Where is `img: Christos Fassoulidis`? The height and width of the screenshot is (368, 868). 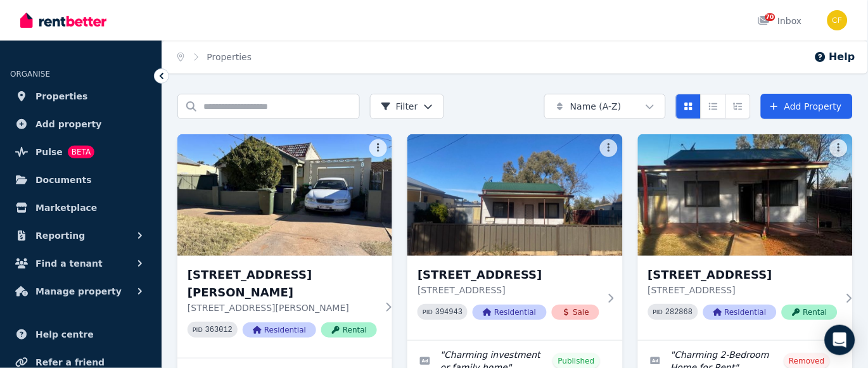 img: Christos Fassoulidis is located at coordinates (838, 20).